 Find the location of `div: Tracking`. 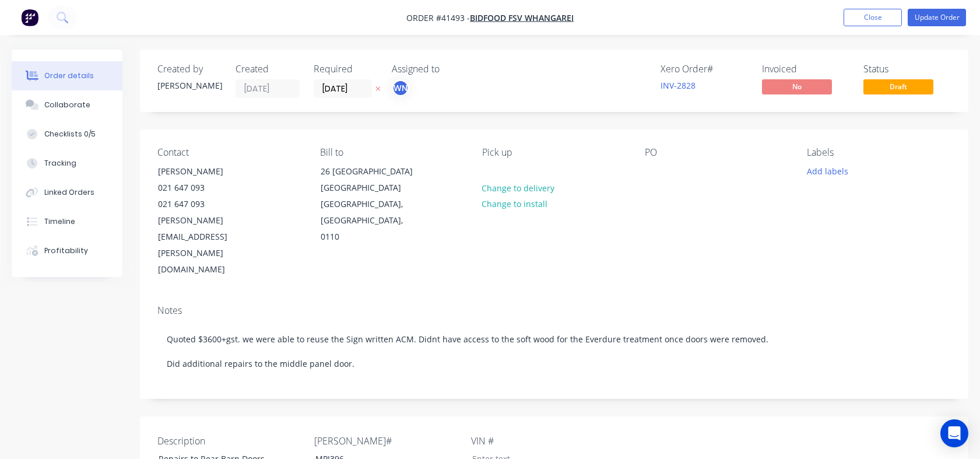

div: Tracking is located at coordinates (60, 164).